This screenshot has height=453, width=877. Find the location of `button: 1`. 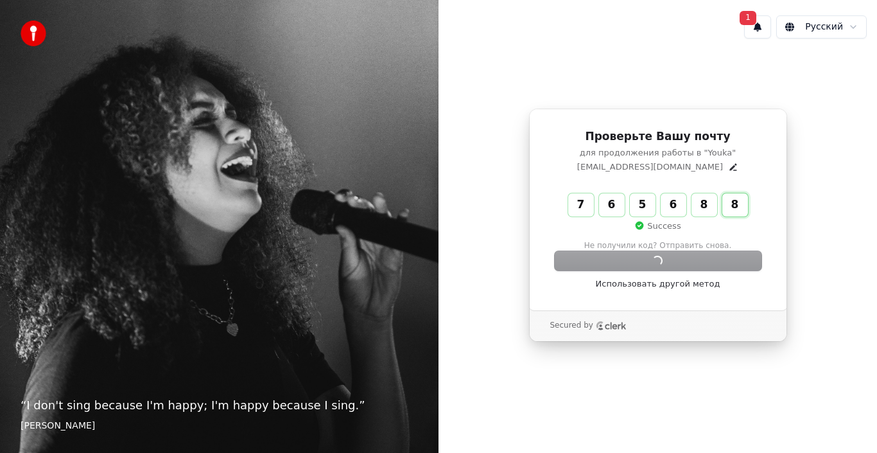

button: 1 is located at coordinates (757, 27).